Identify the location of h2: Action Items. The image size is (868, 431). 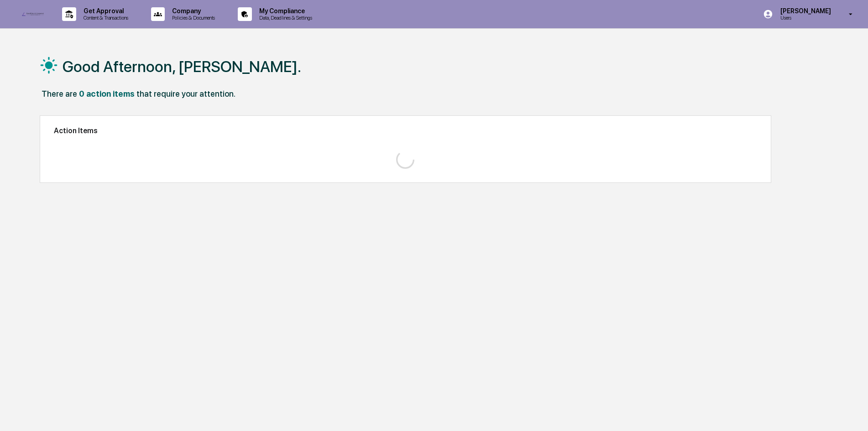
(405, 130).